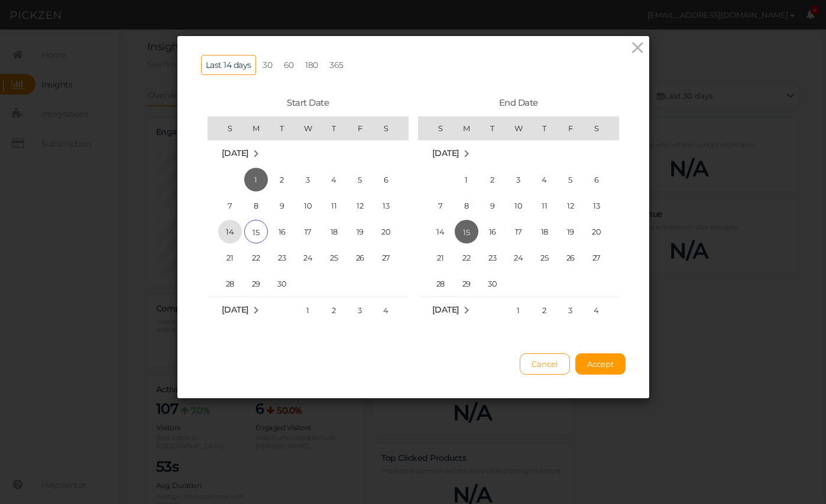 The height and width of the screenshot is (504, 826). Describe the element at coordinates (545, 180) in the screenshot. I see `td: Thursday September 4 2025` at that location.